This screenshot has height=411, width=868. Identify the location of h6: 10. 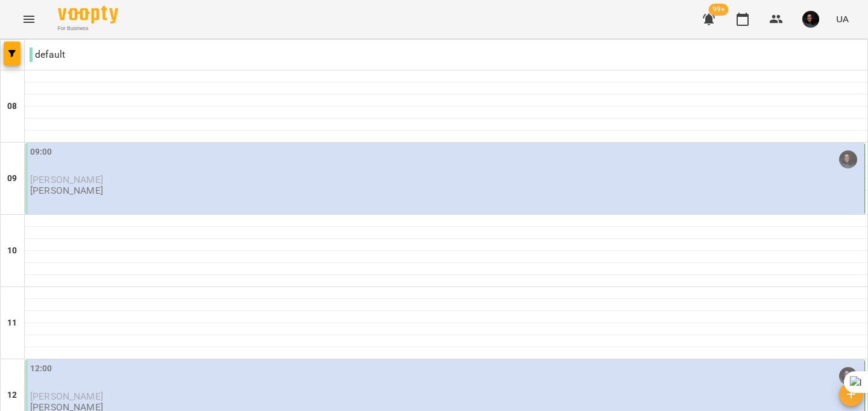
(12, 251).